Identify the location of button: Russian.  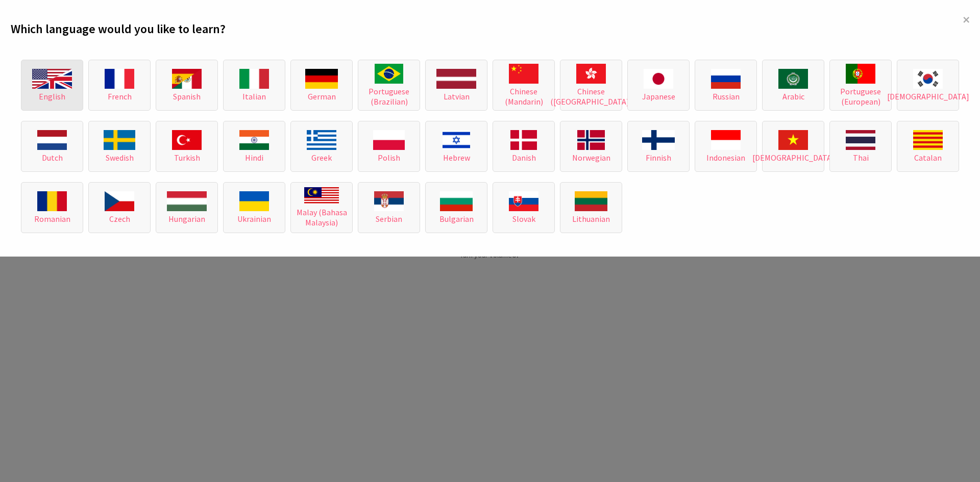
(726, 85).